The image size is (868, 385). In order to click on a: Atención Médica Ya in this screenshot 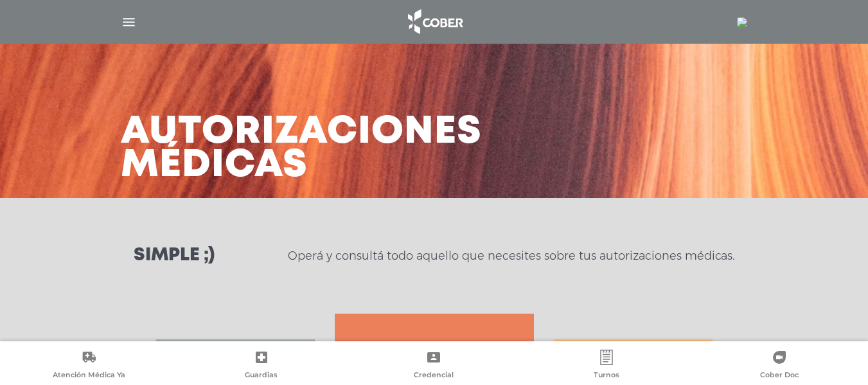, I will do `click(89, 366)`.